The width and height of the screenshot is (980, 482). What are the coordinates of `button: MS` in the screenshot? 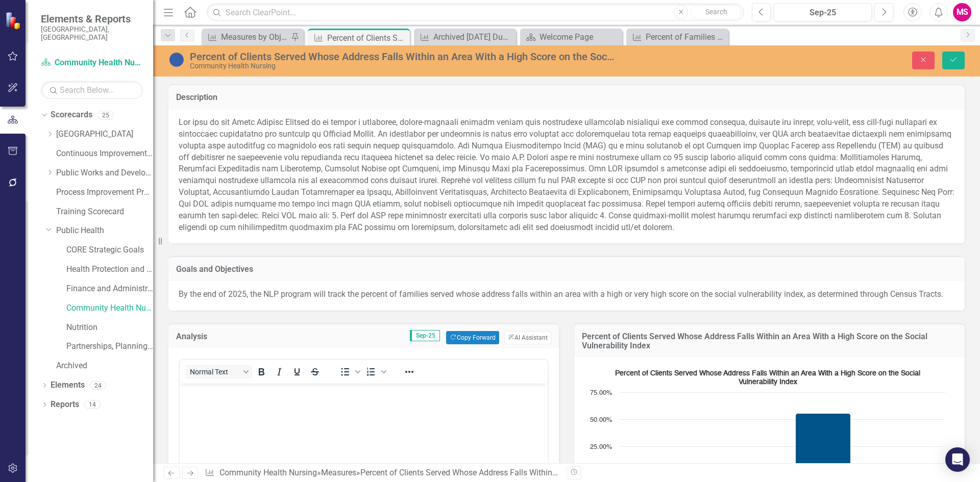 It's located at (961, 13).